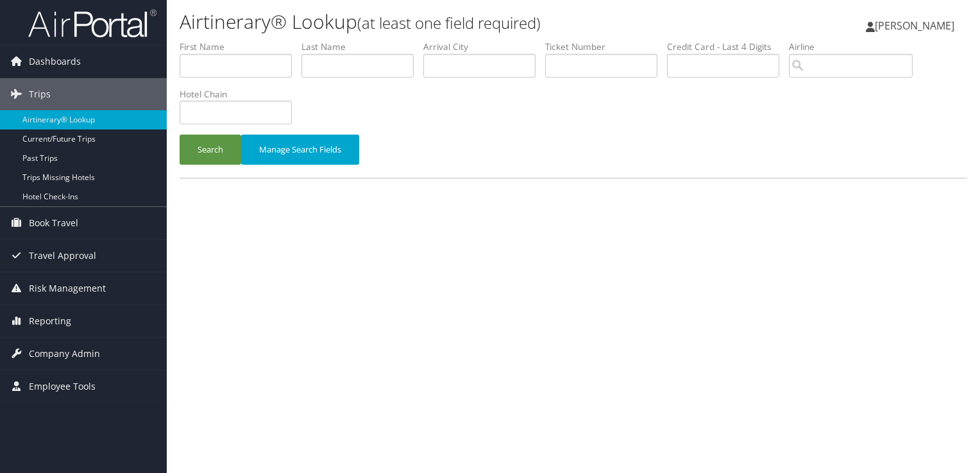 The width and height of the screenshot is (980, 473). I want to click on button: Manage Search Fields, so click(300, 149).